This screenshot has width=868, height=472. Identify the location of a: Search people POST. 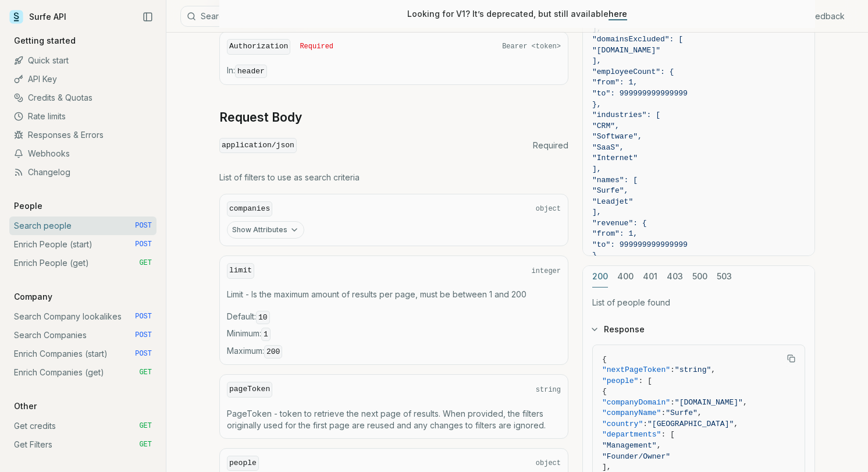
(83, 226).